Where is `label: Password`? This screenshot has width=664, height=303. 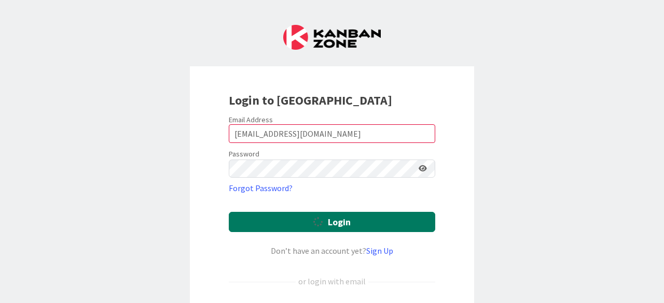 label: Password is located at coordinates (244, 154).